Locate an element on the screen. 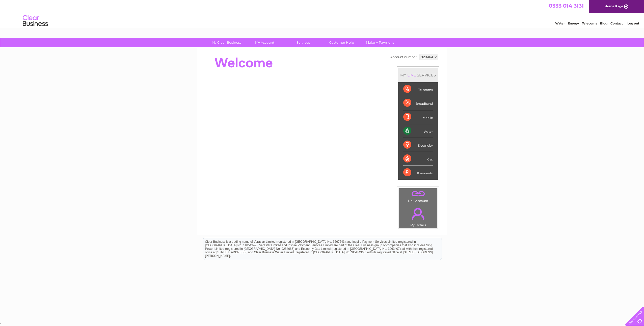  td: Account number is located at coordinates (404, 57).